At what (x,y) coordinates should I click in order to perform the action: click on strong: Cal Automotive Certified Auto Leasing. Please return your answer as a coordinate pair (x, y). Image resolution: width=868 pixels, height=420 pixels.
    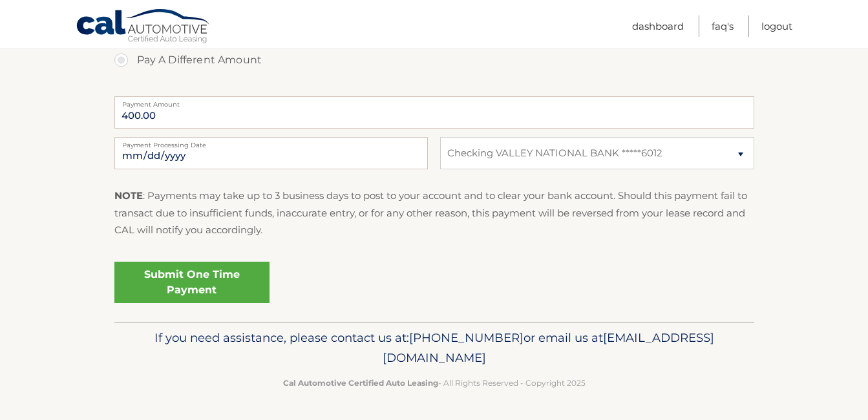
    Looking at the image, I should click on (361, 383).